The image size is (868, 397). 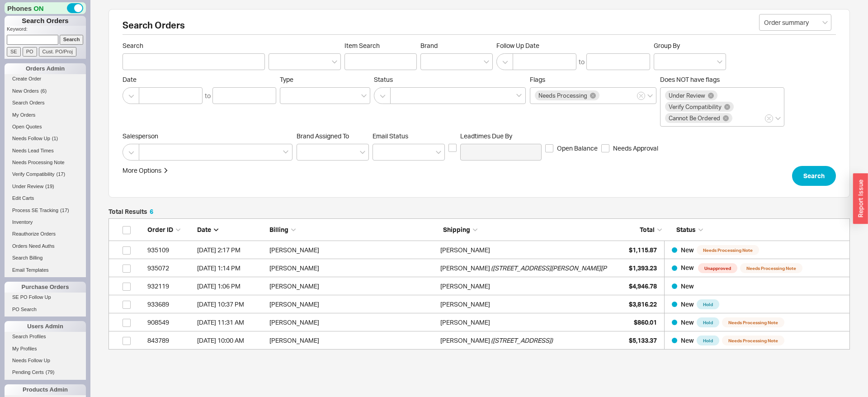 I want to click on span: ( 19 ), so click(x=50, y=187).